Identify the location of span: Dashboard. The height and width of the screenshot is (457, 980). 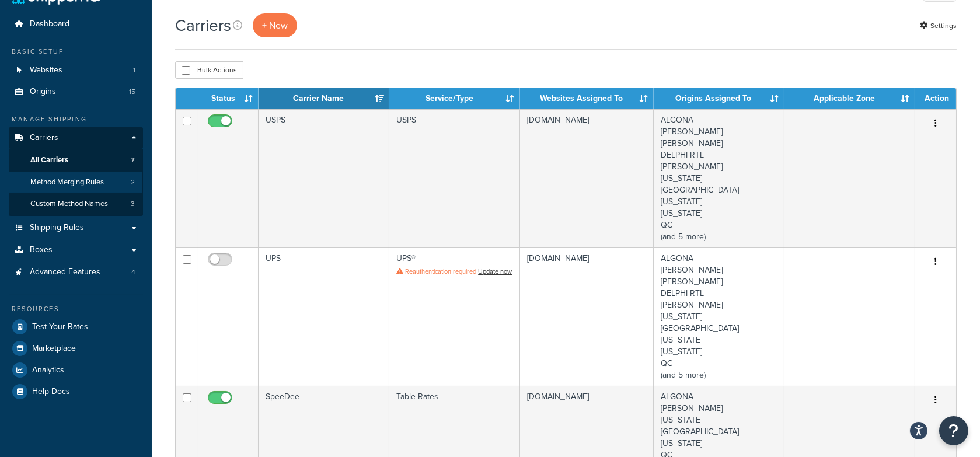
(50, 24).